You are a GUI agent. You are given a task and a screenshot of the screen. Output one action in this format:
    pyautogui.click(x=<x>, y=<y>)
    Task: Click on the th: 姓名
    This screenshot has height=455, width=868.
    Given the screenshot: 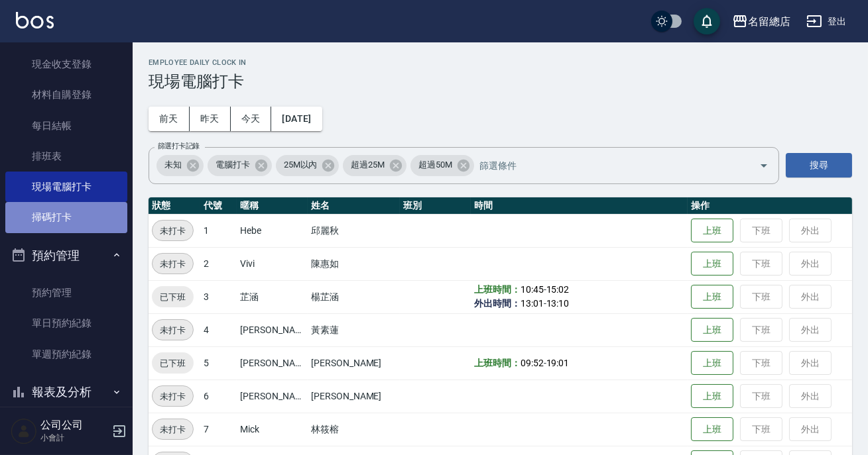 What is the action you would take?
    pyautogui.click(x=353, y=206)
    